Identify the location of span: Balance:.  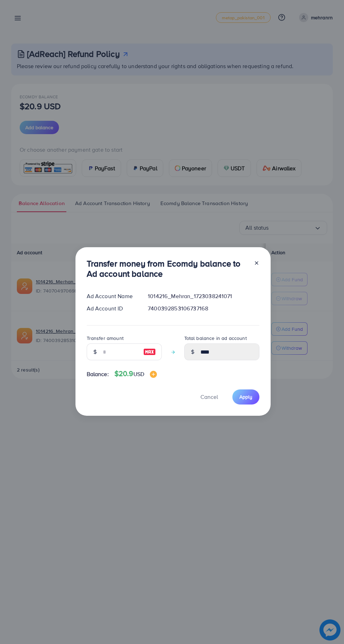
(97, 374).